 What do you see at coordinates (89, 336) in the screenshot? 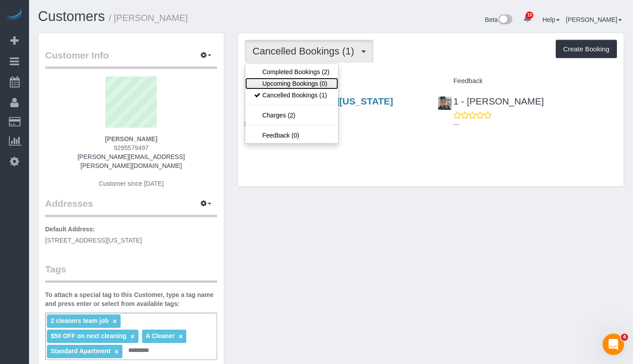
I see `span: $50 OFF on next cleaning` at bounding box center [89, 336].